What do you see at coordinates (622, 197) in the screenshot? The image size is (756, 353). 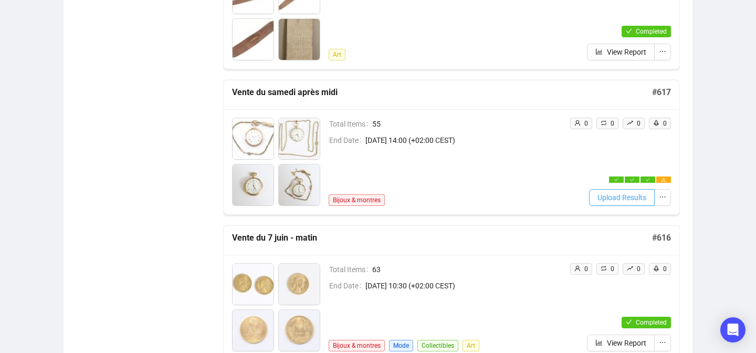 I see `span: Upload Results` at bounding box center [622, 197].